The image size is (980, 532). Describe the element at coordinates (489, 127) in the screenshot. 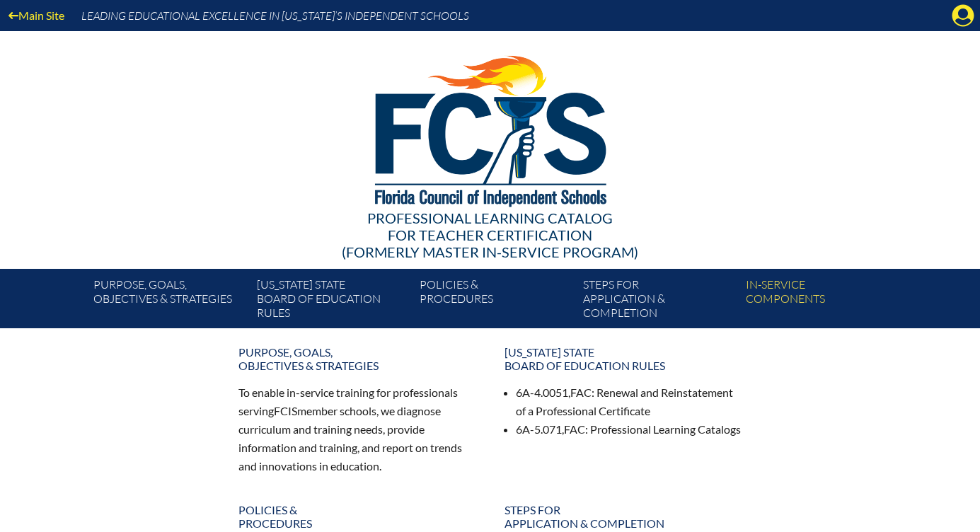

I see `img: FCISlogo221.eps` at that location.